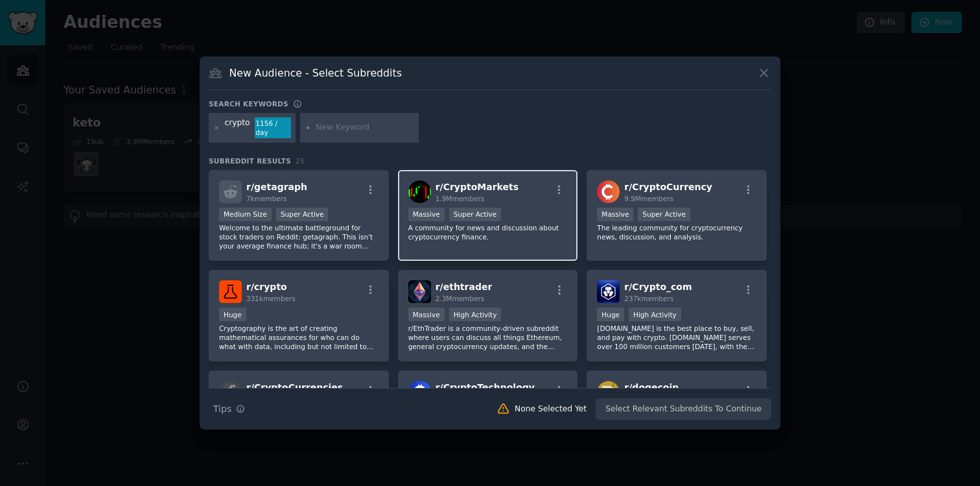 The image size is (980, 486). What do you see at coordinates (649, 298) in the screenshot?
I see `span: 237k members` at bounding box center [649, 298].